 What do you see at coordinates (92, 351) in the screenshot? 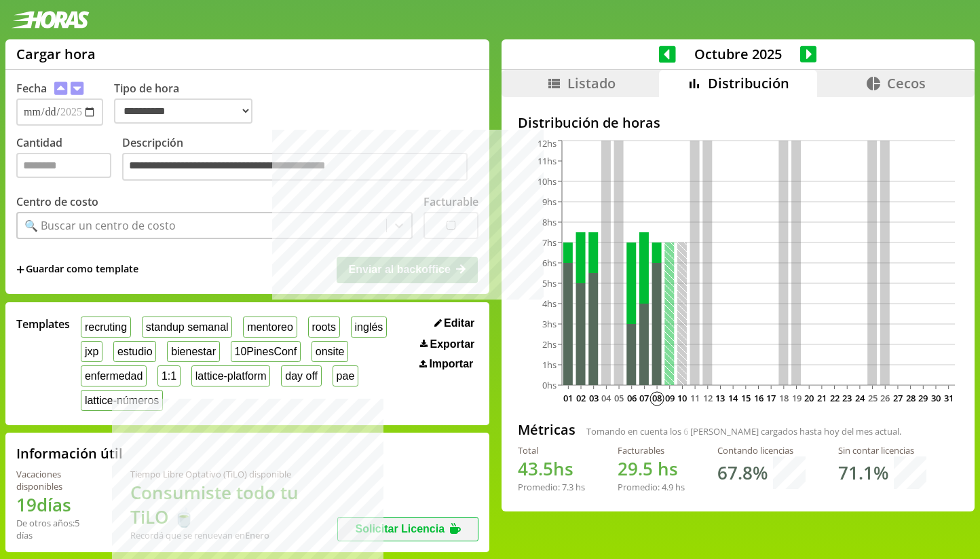
I see `button: jxp` at bounding box center [92, 351].